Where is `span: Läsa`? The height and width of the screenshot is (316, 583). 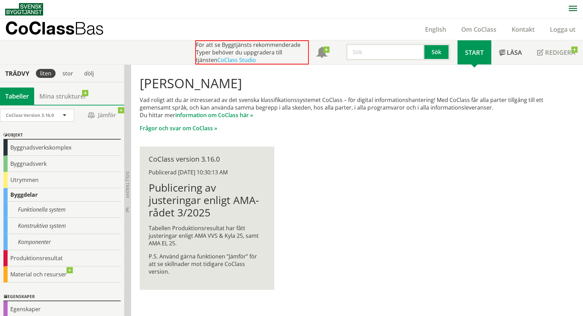
span: Läsa is located at coordinates (514, 52).